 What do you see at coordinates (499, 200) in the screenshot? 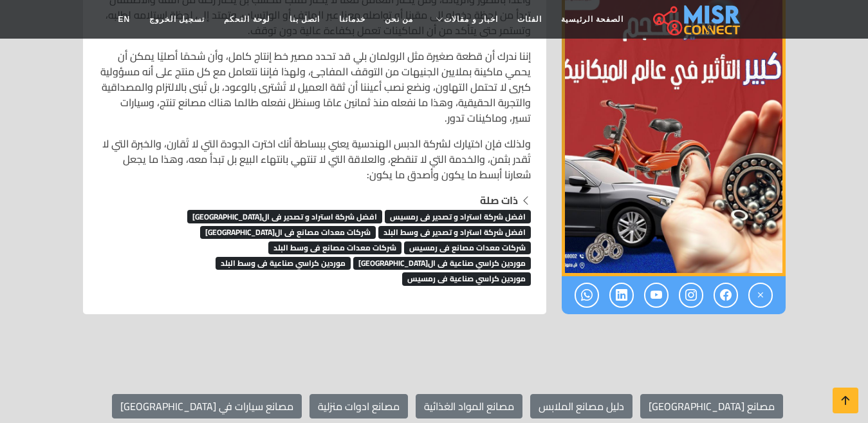
I see `strong: ذات صلة` at bounding box center [499, 200].